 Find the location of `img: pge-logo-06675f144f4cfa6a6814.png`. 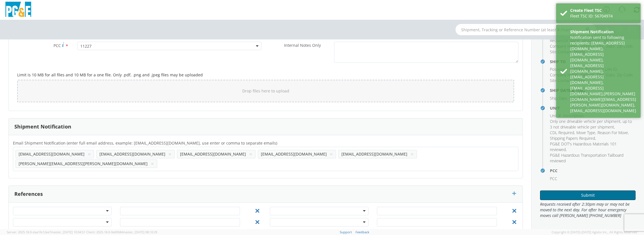

img: pge-logo-06675f144f4cfa6a6814.png is located at coordinates (18, 10).